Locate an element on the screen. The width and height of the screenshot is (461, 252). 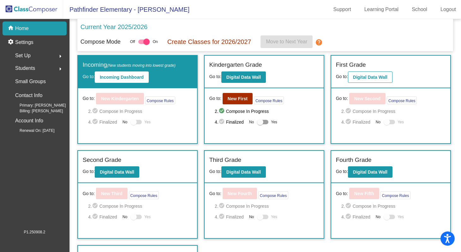
p: Compose Mode is located at coordinates (100, 42).